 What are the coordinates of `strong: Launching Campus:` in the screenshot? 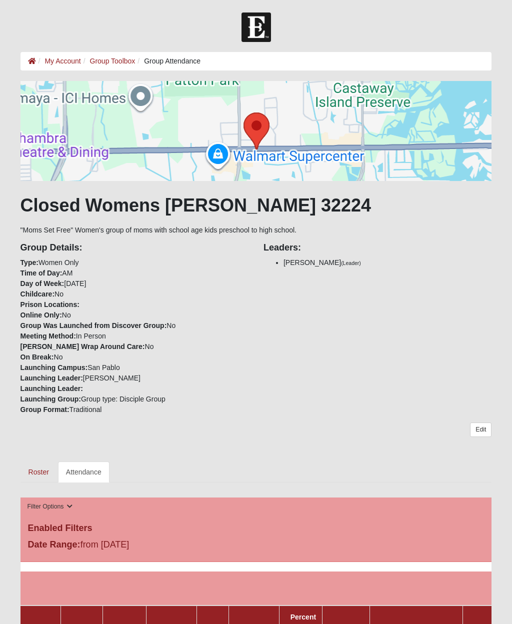 It's located at (54, 367).